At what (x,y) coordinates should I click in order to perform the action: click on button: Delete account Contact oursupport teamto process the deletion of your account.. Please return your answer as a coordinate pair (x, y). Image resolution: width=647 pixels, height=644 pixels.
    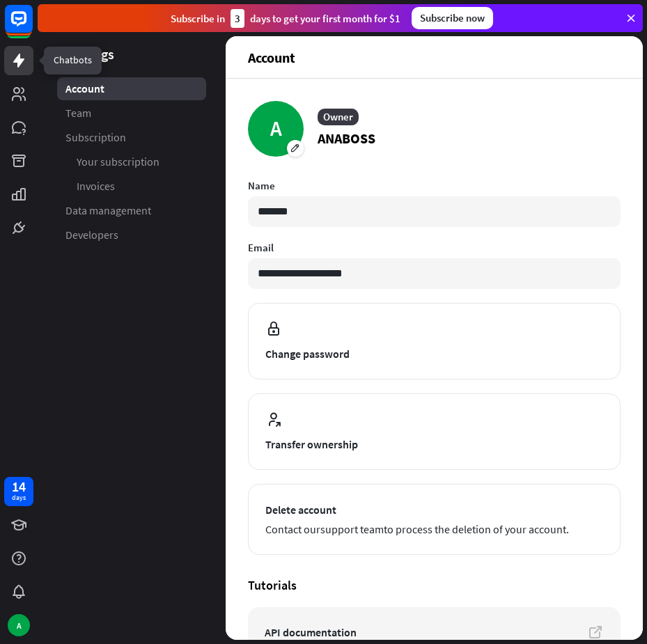
    Looking at the image, I should click on (433, 519).